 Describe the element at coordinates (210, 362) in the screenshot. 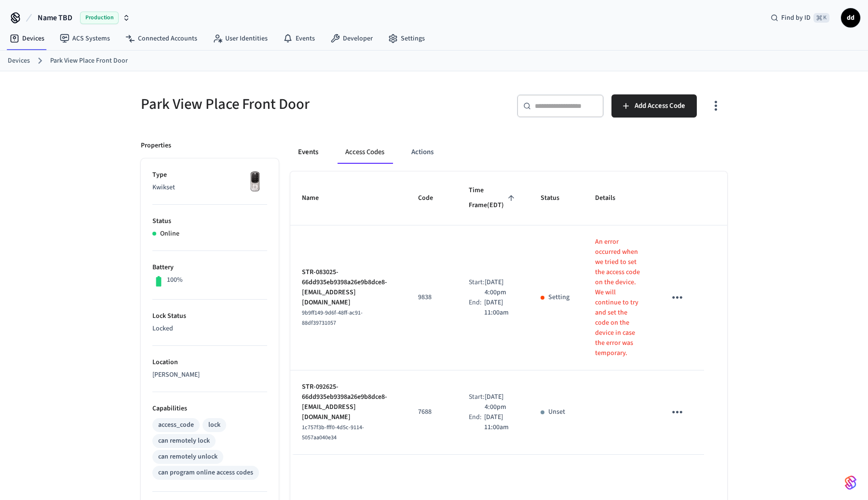

I see `p: Location` at that location.